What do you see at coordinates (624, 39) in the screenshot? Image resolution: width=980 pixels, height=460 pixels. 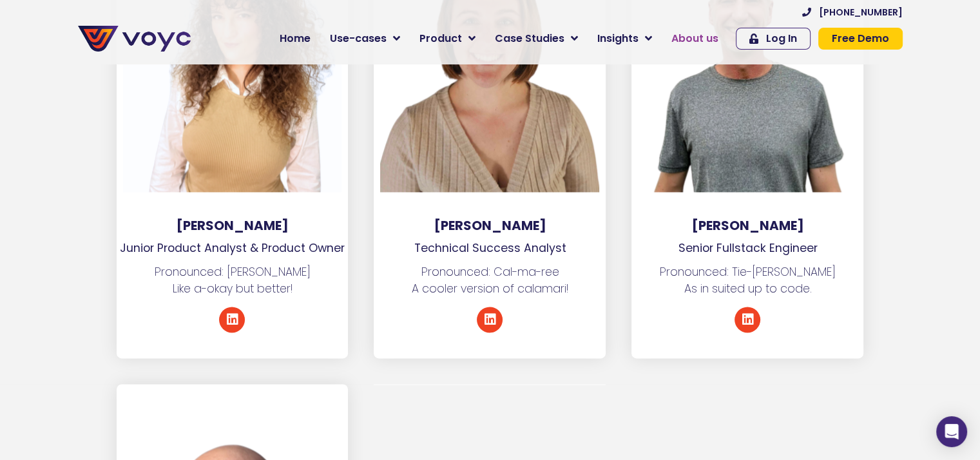 I see `a: Insights` at bounding box center [624, 39].